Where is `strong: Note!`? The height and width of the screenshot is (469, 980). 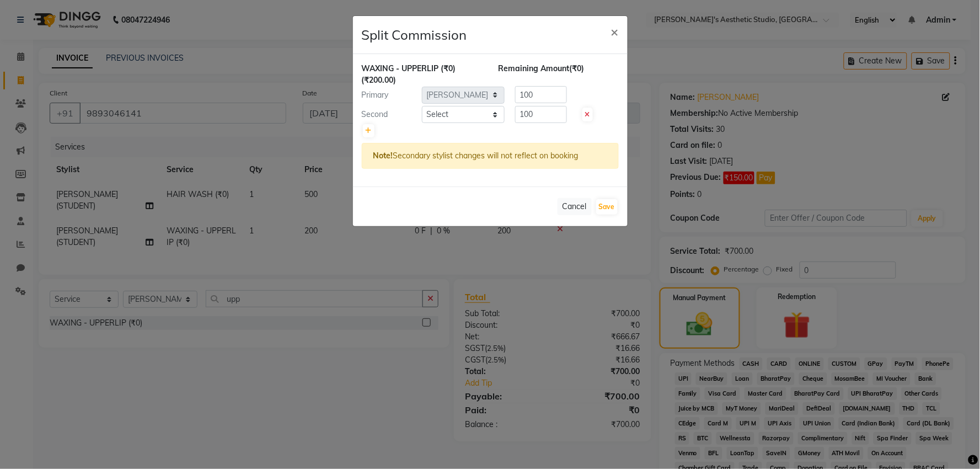
strong: Note! is located at coordinates (383, 155).